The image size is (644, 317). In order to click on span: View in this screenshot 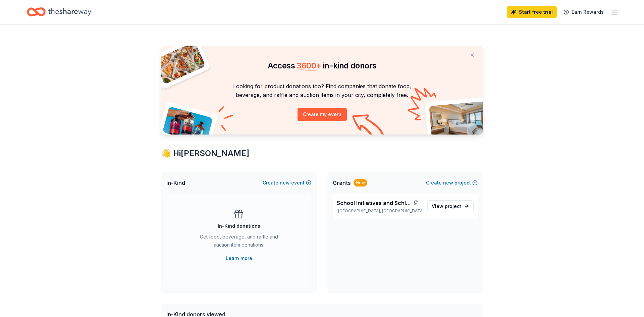, I will do `click(447, 206)`.